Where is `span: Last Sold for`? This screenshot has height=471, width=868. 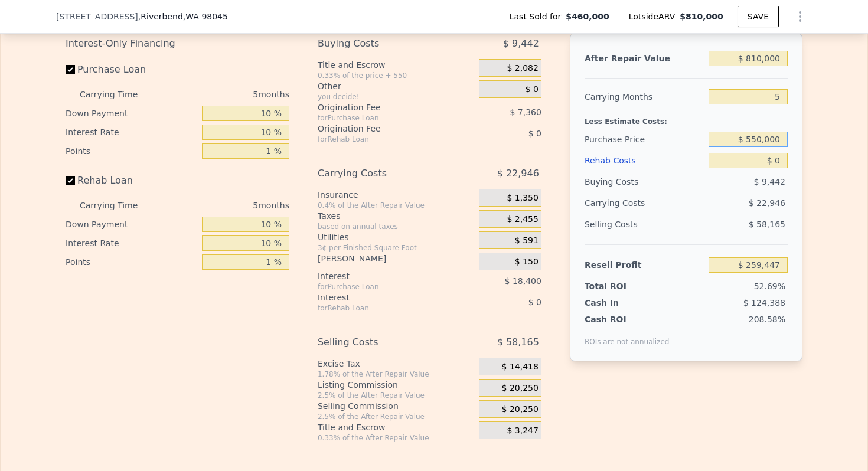 span: Last Sold for is located at coordinates (538, 17).